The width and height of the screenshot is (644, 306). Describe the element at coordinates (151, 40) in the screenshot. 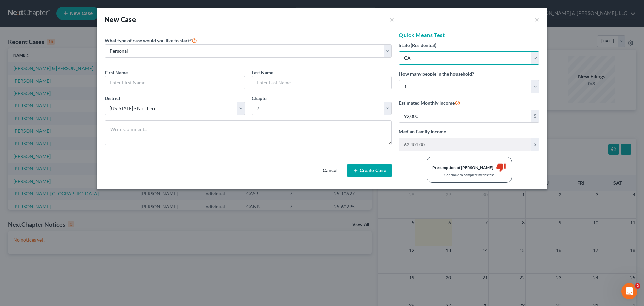

I see `label: What type of case would you like to start?` at that location.